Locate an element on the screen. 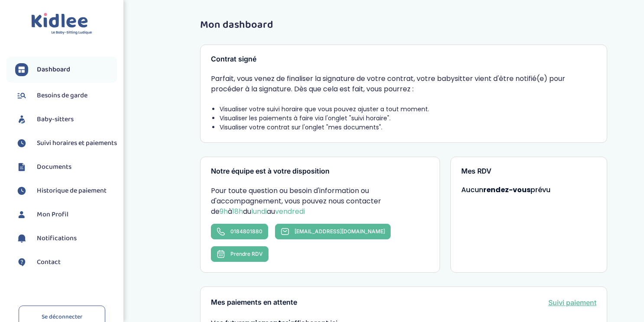  img: besoin.svg is located at coordinates (22, 96).